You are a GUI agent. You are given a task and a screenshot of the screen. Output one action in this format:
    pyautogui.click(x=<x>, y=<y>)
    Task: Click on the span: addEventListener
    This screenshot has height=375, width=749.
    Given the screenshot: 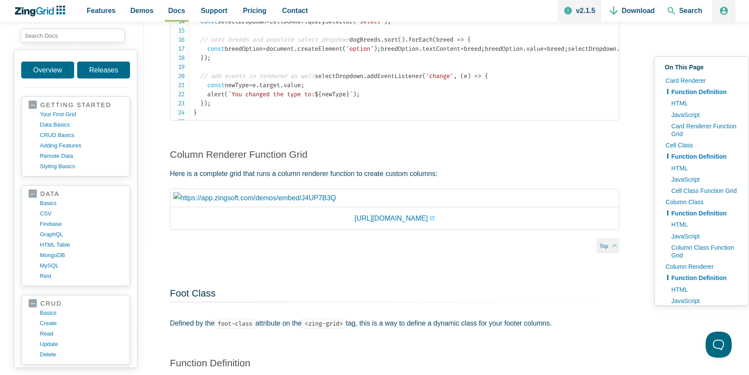 What is the action you would take?
    pyautogui.click(x=394, y=76)
    